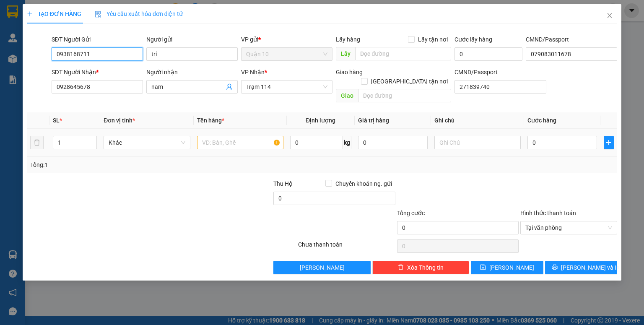  Describe the element at coordinates (29, 57) in the screenshot. I see `strong: N.gửi:` at that location.